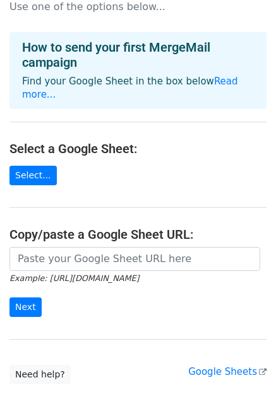 This screenshot has width=276, height=402. Describe the element at coordinates (137, 235) in the screenshot. I see `h4: Copy/paste a Google Sheet URL:` at that location.